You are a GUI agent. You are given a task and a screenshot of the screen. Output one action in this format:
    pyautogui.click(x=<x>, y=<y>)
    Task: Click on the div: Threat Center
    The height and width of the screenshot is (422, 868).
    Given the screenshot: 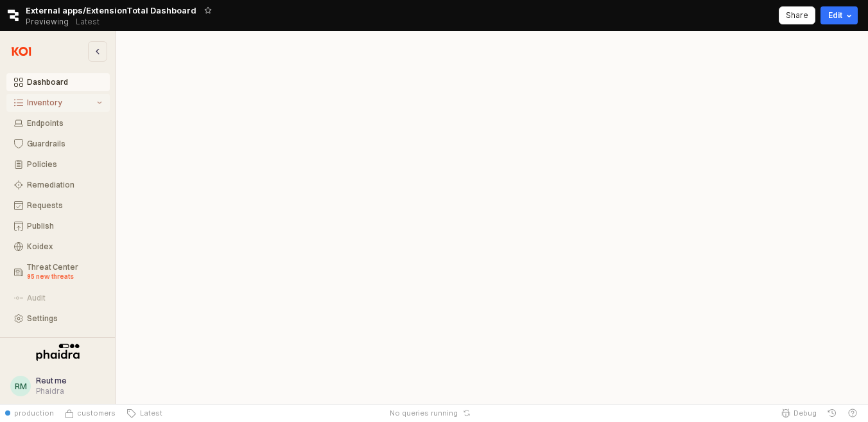 What is the action you would take?
    pyautogui.click(x=64, y=273)
    